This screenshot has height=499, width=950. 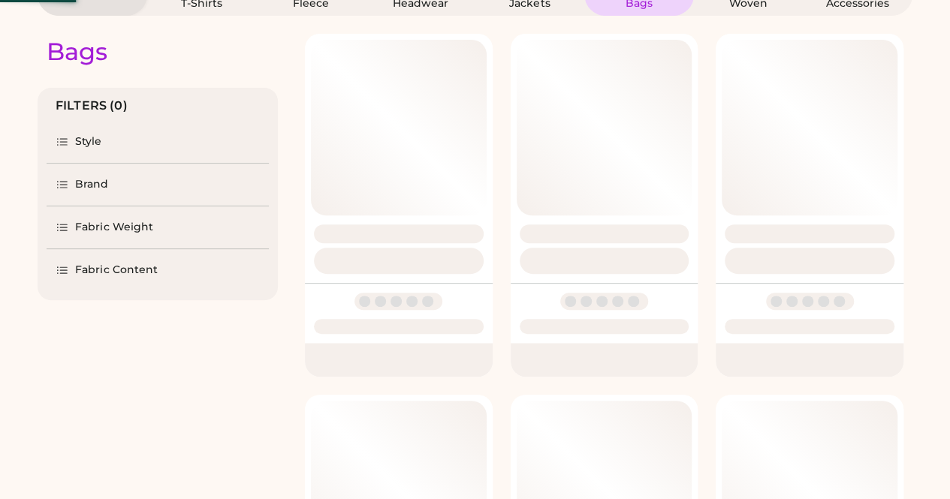 What do you see at coordinates (77, 52) in the screenshot?
I see `div: Bags` at bounding box center [77, 52].